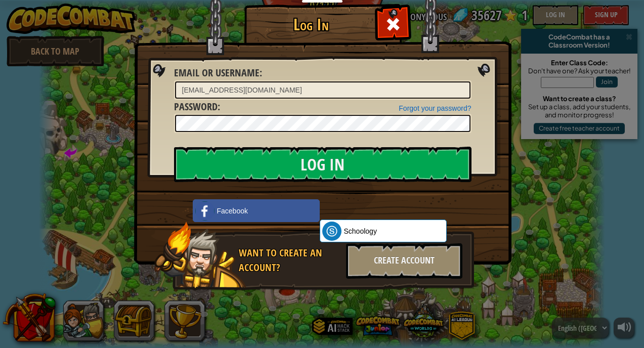  What do you see at coordinates (311, 25) in the screenshot?
I see `h1: Log In` at bounding box center [311, 25].